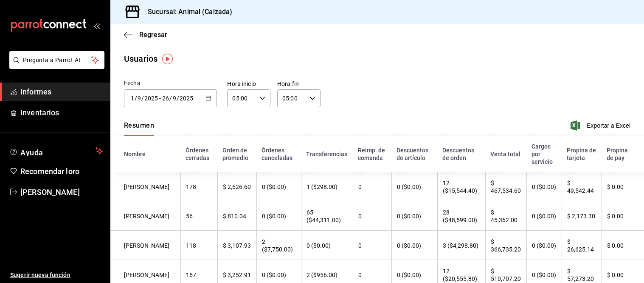 The height and width of the screenshot is (283, 644). I want to click on font: Inventarios, so click(39, 112).